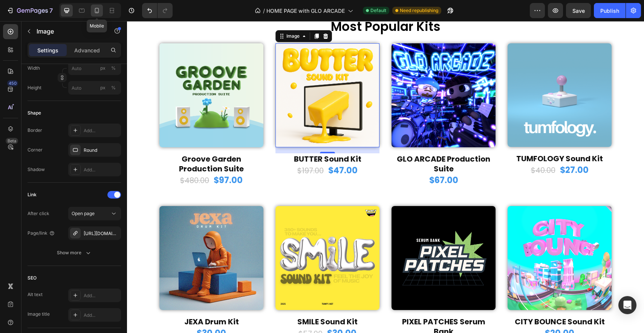 The width and height of the screenshot is (644, 333). I want to click on button: 7, so click(29, 10).